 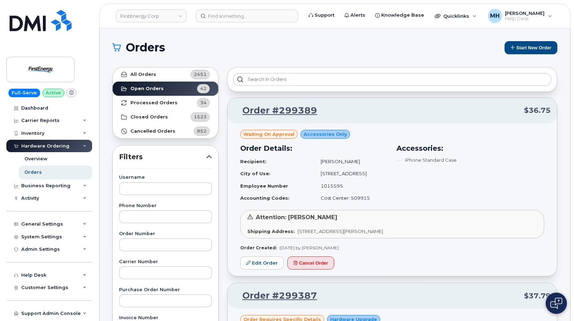 What do you see at coordinates (166, 131) in the screenshot?
I see `a: Cancelled Orders852` at bounding box center [166, 131].